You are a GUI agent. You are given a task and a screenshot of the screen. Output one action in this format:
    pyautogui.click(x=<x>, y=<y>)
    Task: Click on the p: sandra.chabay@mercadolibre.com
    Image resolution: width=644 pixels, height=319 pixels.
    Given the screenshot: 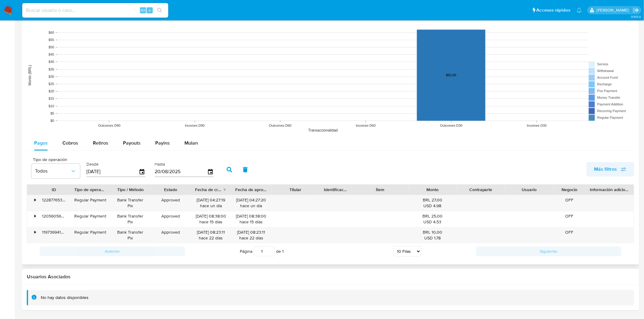 What is the action you would take?
    pyautogui.click(x=614, y=10)
    